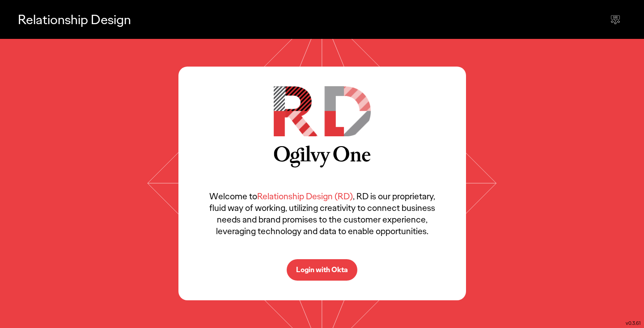 The image size is (644, 328). Describe the element at coordinates (322, 111) in the screenshot. I see `img: RD Logo` at that location.